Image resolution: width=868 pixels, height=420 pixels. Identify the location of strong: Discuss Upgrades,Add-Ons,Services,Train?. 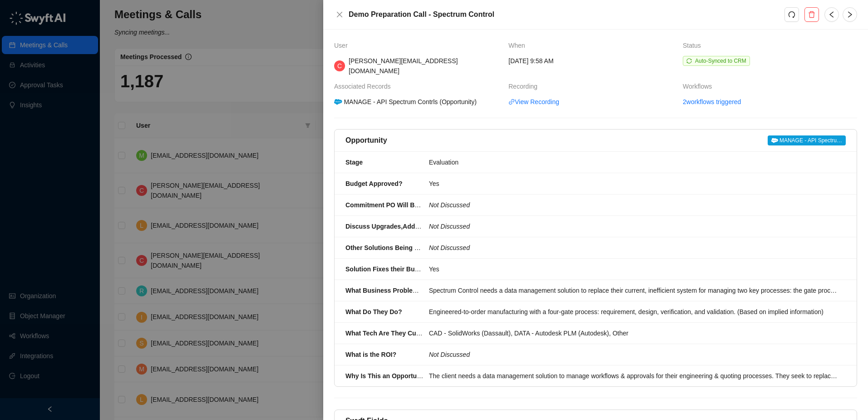
(412, 226).